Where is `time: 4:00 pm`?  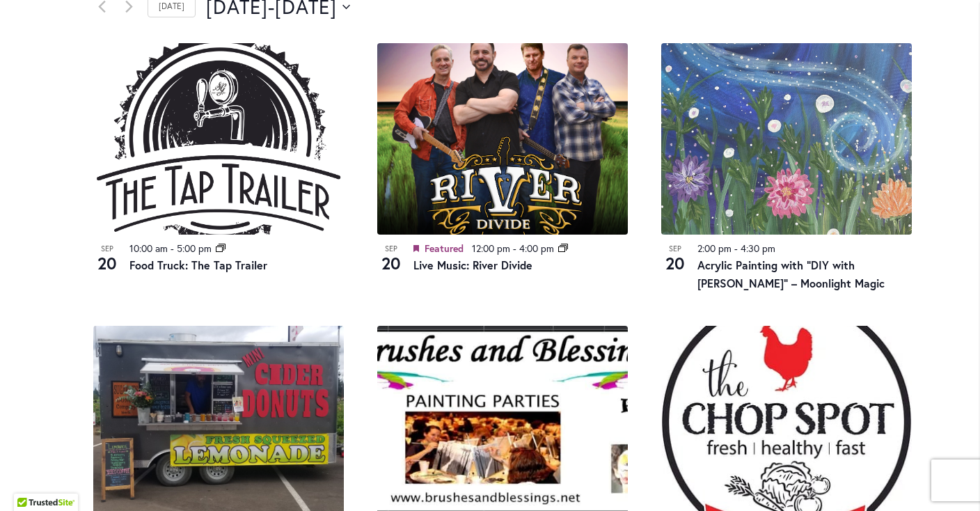
time: 4:00 pm is located at coordinates (537, 248).